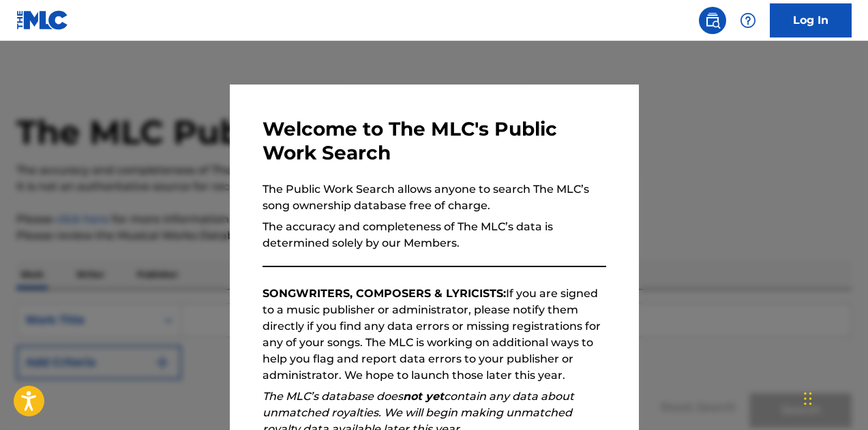 The image size is (868, 430). I want to click on h3: Welcome to The MLC's Public Work Search, so click(434, 141).